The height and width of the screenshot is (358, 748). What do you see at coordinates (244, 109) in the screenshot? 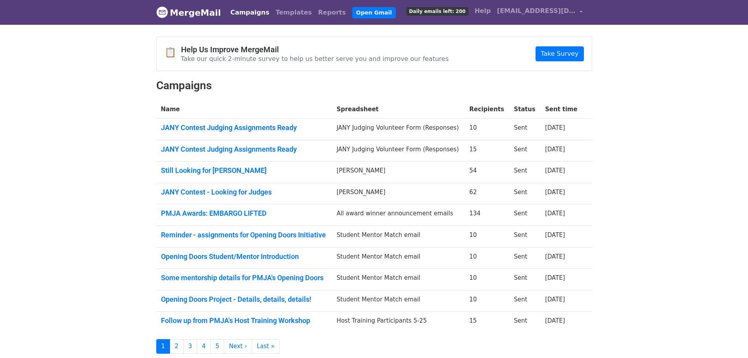
I see `th: Name` at bounding box center [244, 109].